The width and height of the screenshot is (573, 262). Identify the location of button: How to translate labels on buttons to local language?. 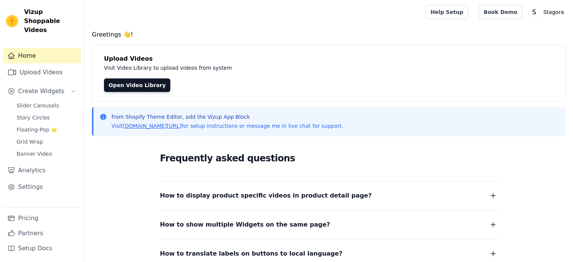
(329, 253).